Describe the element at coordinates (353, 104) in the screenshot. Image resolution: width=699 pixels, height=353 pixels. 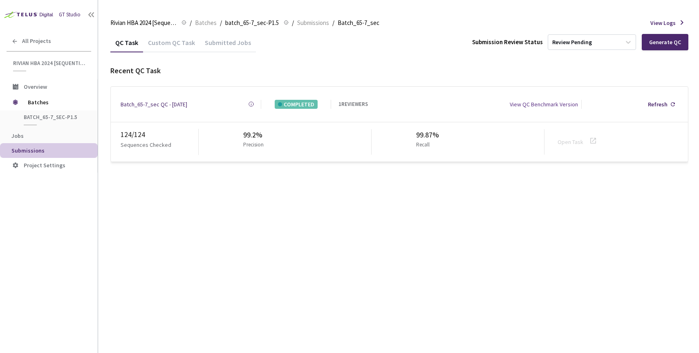
I see `div: 1 REVIEWERS` at that location.